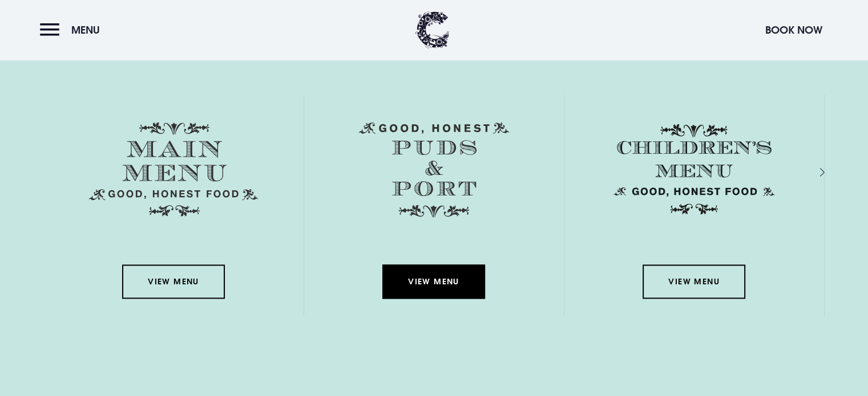  I want to click on button: Book Now, so click(793, 30).